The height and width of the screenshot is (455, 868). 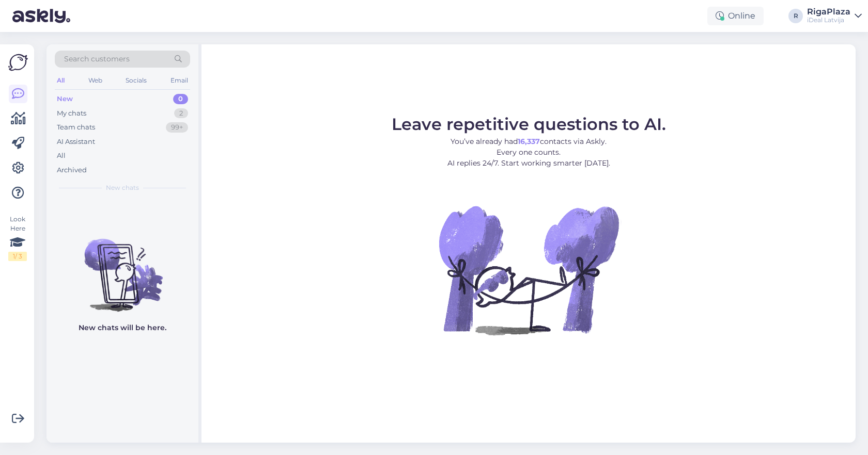 I want to click on div: New, so click(x=65, y=99).